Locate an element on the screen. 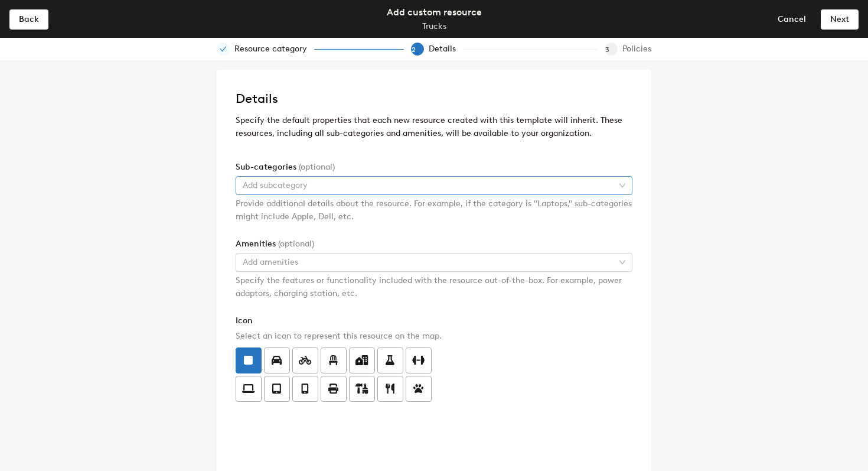 The image size is (868, 471). button: Back is located at coordinates (29, 19).